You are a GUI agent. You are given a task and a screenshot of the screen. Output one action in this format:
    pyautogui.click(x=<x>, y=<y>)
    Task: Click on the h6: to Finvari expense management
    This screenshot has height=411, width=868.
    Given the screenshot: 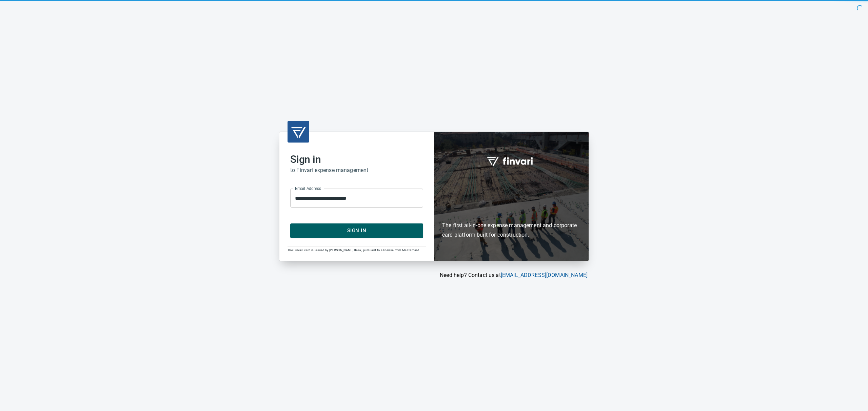 What is the action you would take?
    pyautogui.click(x=357, y=171)
    